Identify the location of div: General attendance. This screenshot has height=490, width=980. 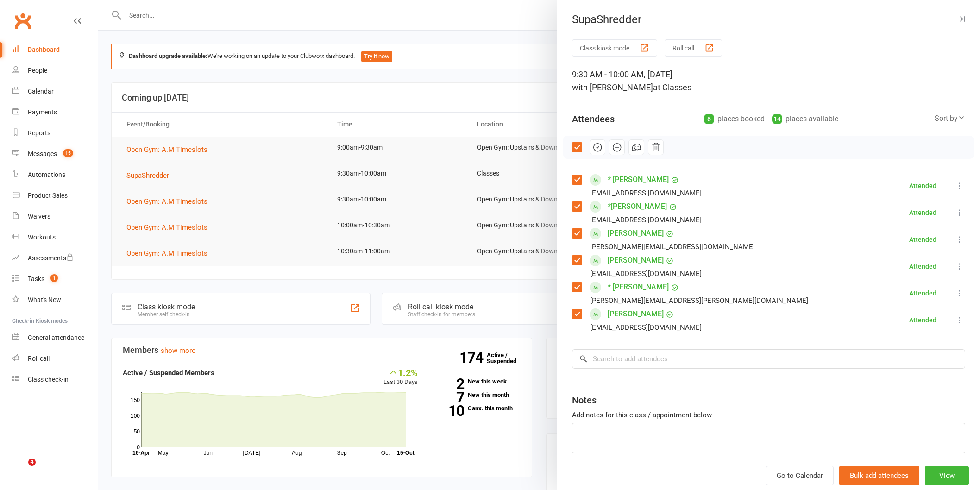
(56, 338).